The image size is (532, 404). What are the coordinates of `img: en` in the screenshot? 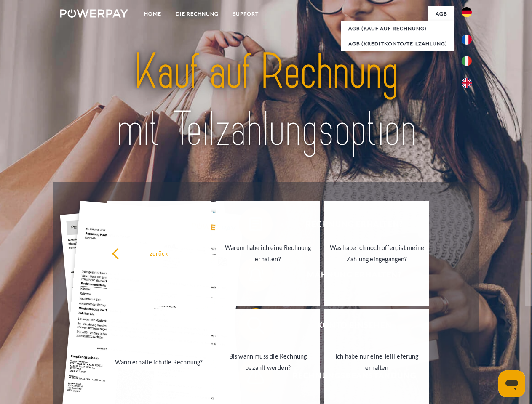 It's located at (467, 83).